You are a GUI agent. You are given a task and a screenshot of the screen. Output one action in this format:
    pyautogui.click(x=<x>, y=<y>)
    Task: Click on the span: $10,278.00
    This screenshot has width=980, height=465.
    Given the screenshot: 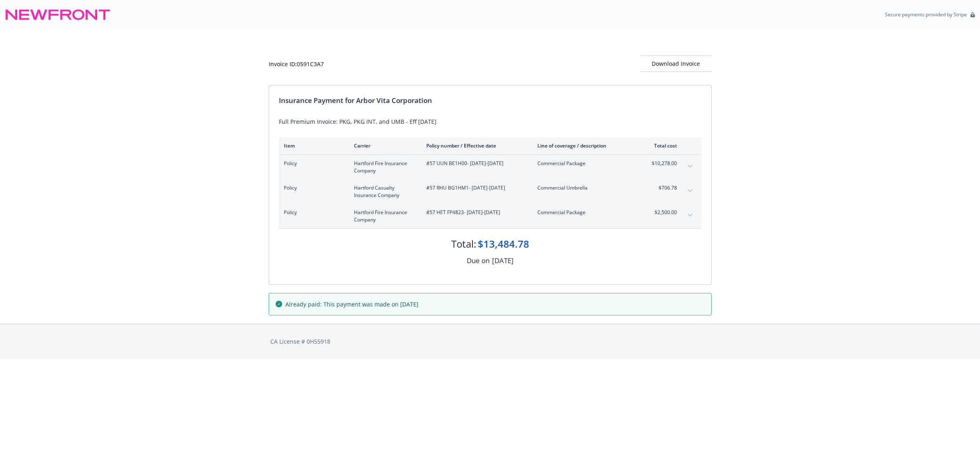 What is the action you would take?
    pyautogui.click(x=661, y=163)
    